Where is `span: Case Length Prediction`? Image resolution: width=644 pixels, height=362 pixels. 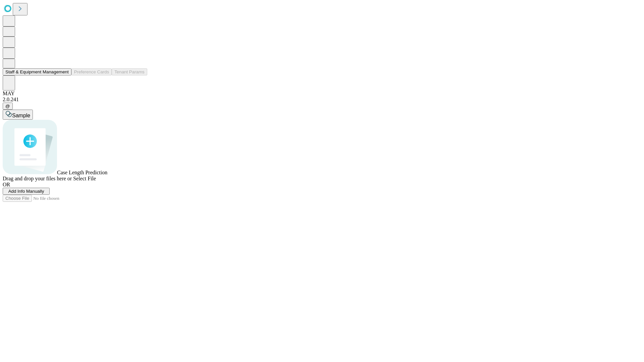 span: Case Length Prediction is located at coordinates (82, 172).